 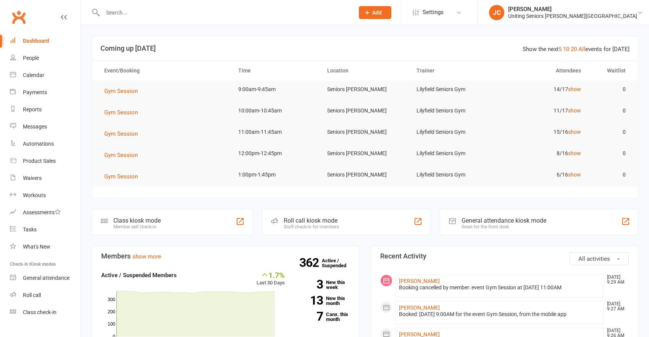 I want to click on div: Dashboard, so click(x=36, y=41).